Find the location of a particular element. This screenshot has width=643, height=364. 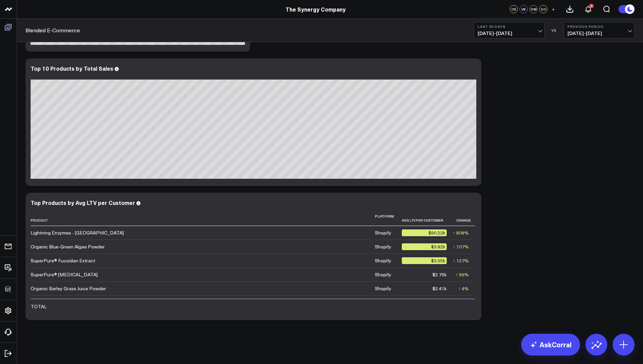

div: $3.55k is located at coordinates (424, 261).